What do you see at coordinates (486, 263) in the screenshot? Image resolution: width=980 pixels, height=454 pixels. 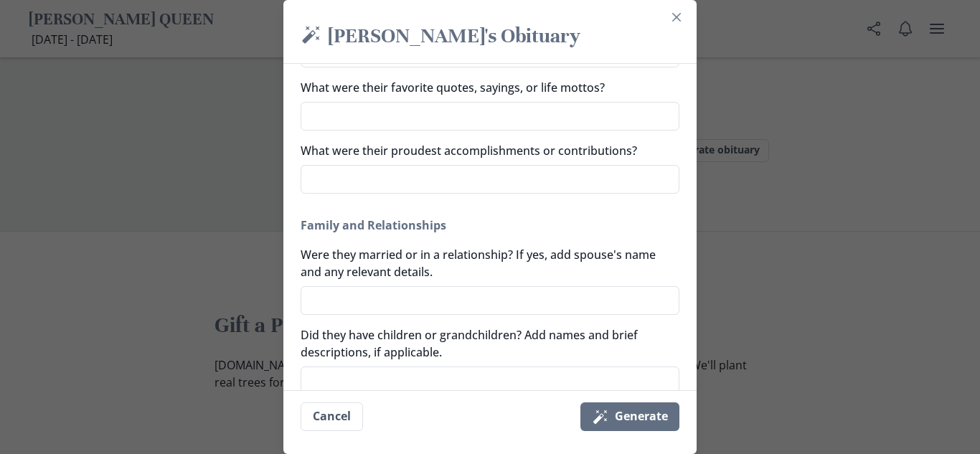 I see `label: Were they married or in a relationship? If yes, add spouse's name and any relevant details.` at bounding box center [486, 263].